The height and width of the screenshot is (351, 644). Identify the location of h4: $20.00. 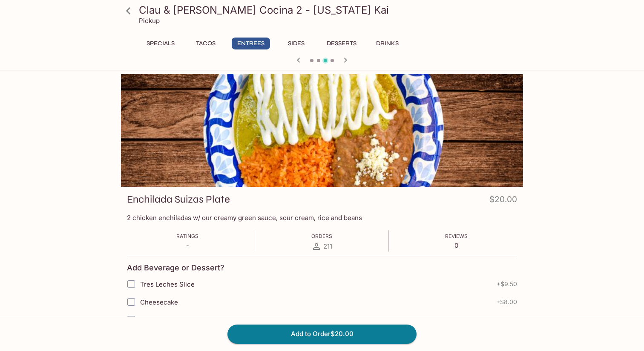
(503, 200).